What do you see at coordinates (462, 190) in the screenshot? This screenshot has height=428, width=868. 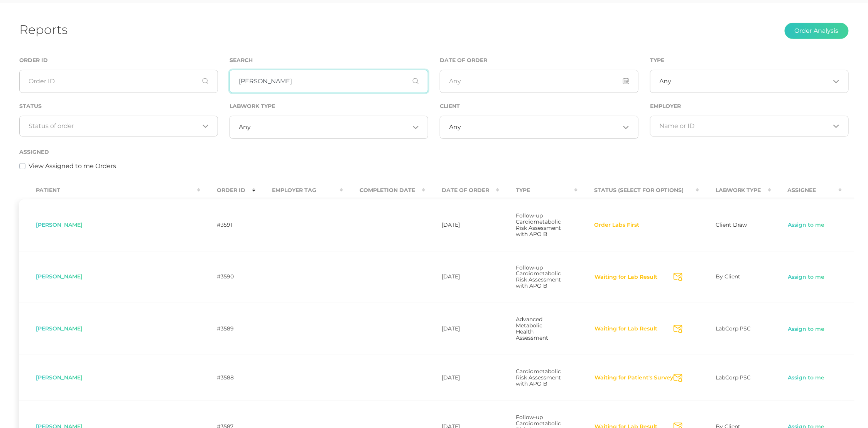 I see `th: Date Of Order : activate to sort column ascending` at bounding box center [462, 190].